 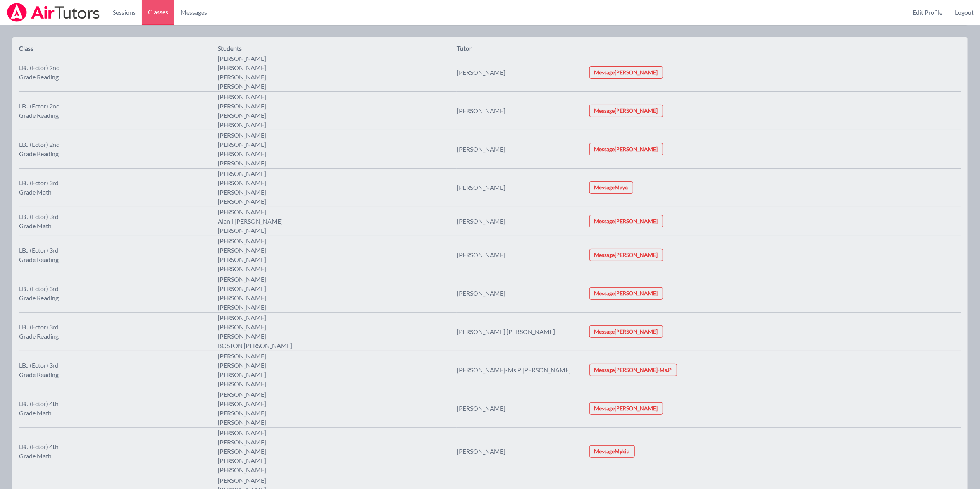 I want to click on img: Airtutors Logo, so click(x=53, y=13).